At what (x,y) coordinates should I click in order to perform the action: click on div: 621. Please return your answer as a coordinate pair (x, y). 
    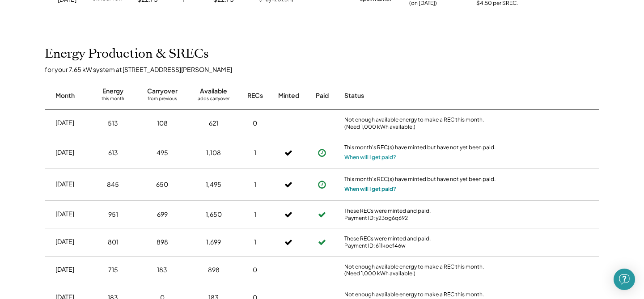
    Looking at the image, I should click on (213, 123).